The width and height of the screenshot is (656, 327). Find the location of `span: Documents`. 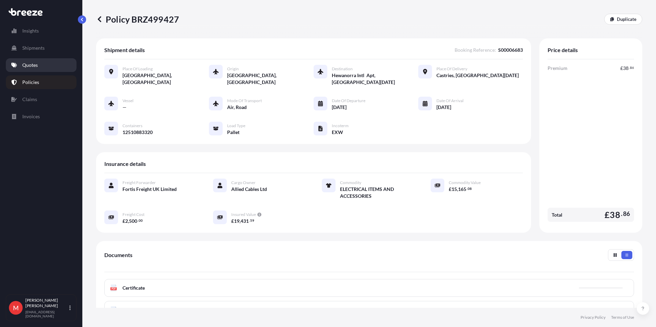

span: Documents is located at coordinates (118, 255).